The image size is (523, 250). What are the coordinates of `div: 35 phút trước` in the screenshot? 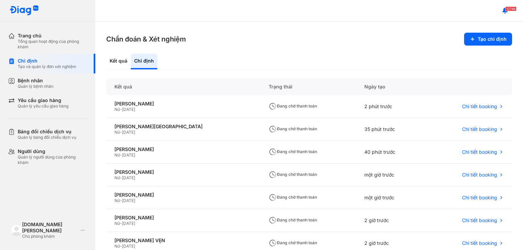 It's located at (391, 129).